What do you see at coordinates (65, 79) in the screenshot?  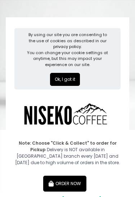 I see `button: Ok, I got it` at bounding box center [65, 79].